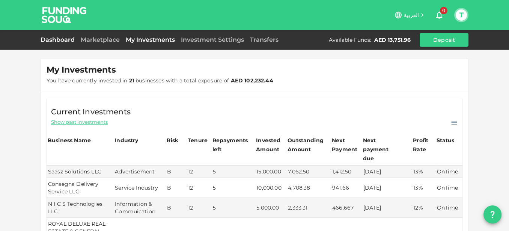  Describe the element at coordinates (126, 140) in the screenshot. I see `div: Industry` at that location.